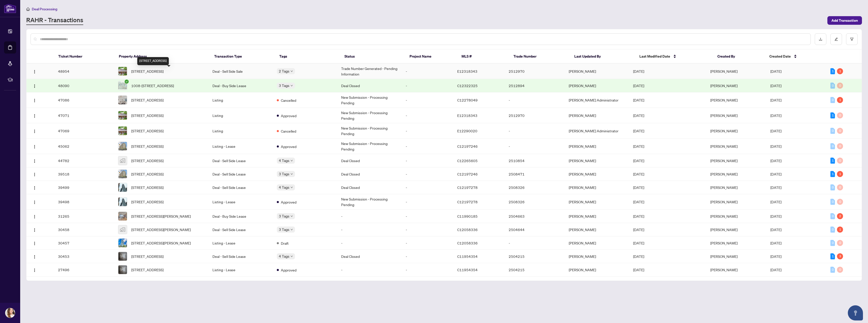 This screenshot has height=323, width=868. What do you see at coordinates (655, 56) in the screenshot?
I see `span: Last Modified Date` at bounding box center [655, 56].